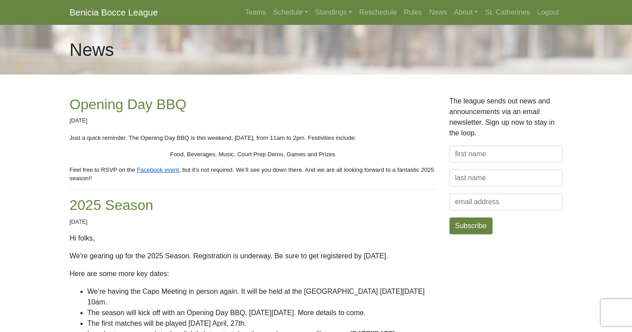 The height and width of the screenshot is (332, 632). What do you see at coordinates (506, 202) in the screenshot?
I see `input: email` at bounding box center [506, 202].